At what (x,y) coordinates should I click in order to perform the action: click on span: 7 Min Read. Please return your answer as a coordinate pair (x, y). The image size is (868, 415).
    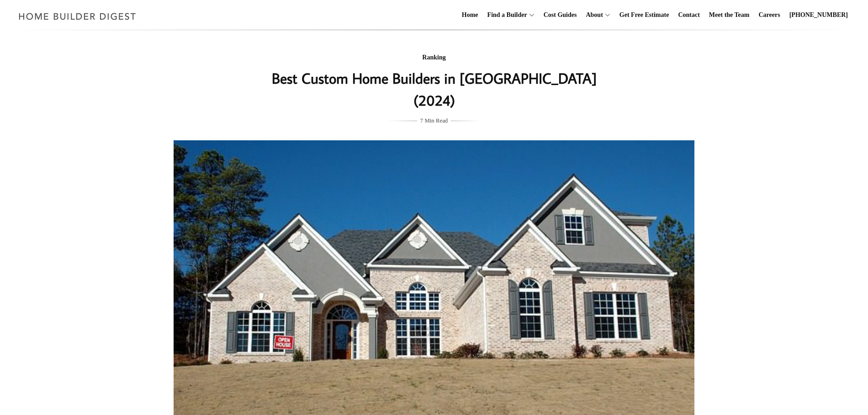
    Looking at the image, I should click on (434, 121).